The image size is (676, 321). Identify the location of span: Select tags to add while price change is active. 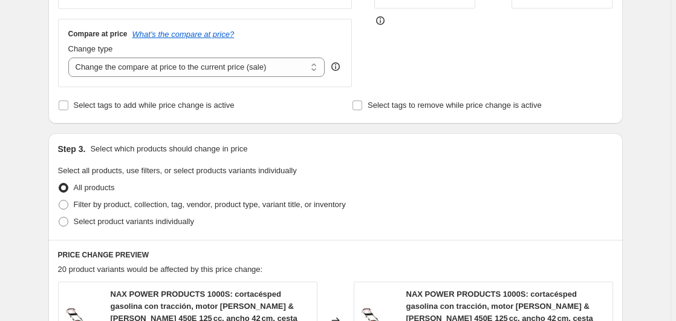
(154, 105).